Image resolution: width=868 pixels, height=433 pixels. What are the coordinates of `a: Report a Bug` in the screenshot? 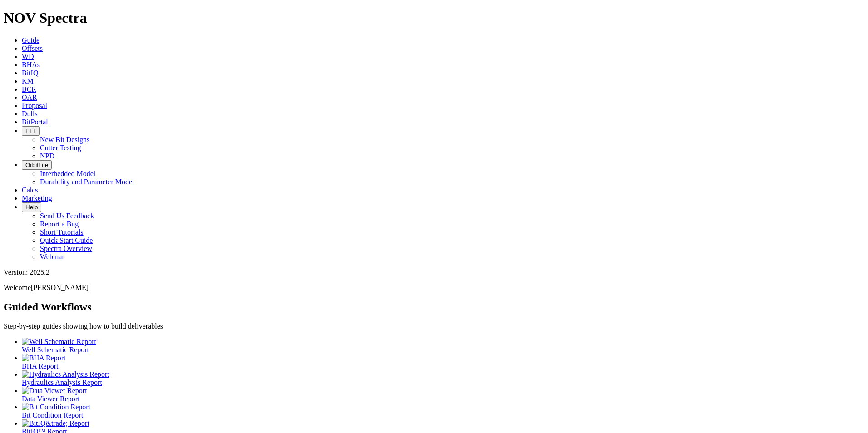 It's located at (59, 224).